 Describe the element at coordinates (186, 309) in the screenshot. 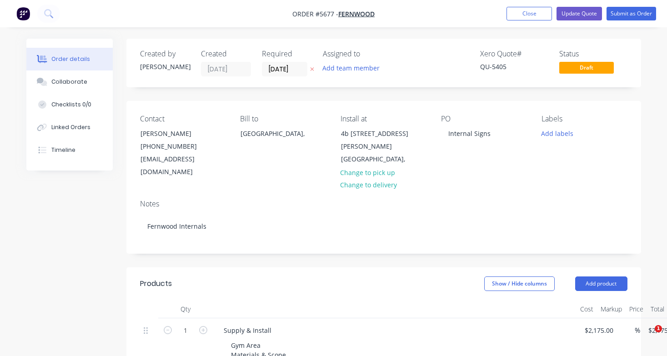

I see `div: Qty` at that location.